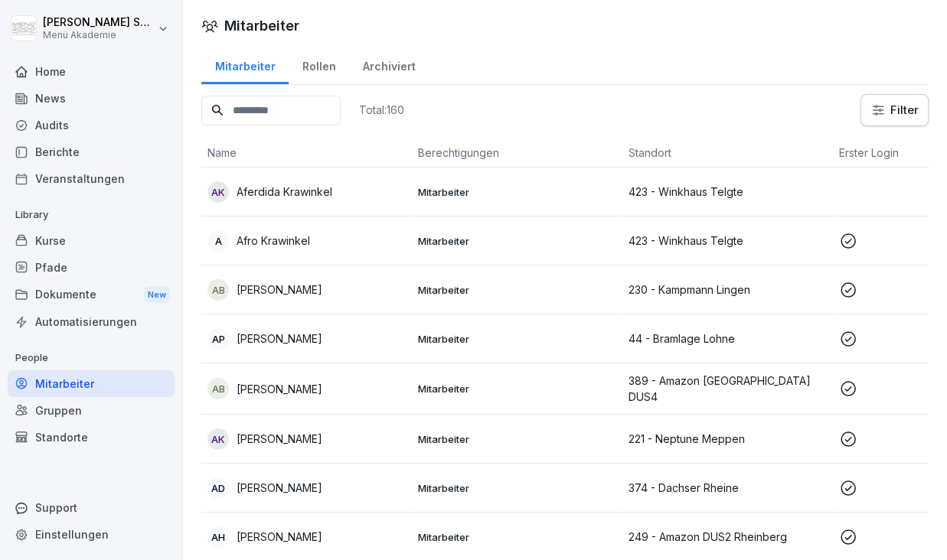 The width and height of the screenshot is (947, 560). What do you see at coordinates (91, 179) in the screenshot?
I see `div: Veranstaltungen` at bounding box center [91, 179].